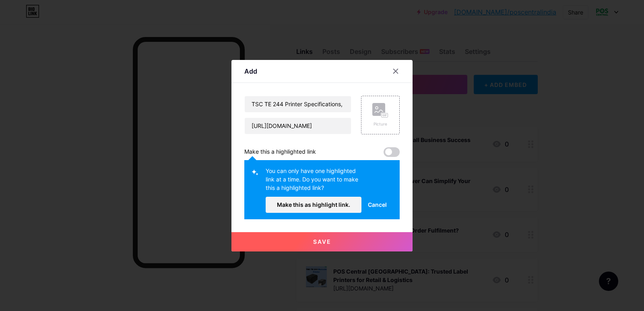 The height and width of the screenshot is (311, 644). What do you see at coordinates (25, 50) in the screenshot?
I see `img: tab_domain_overview_orange.svg` at bounding box center [25, 50].